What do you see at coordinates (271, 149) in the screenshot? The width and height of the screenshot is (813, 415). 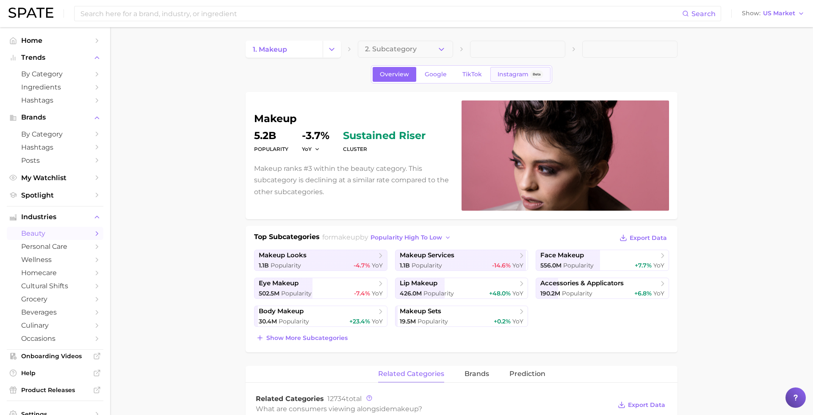 I see `dt: Popularity` at bounding box center [271, 149].